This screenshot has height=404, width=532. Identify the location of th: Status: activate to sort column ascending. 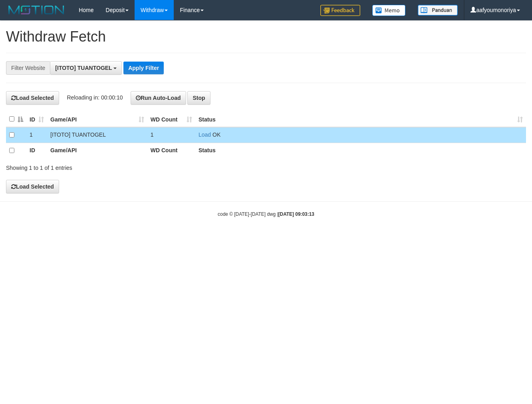
(361, 119).